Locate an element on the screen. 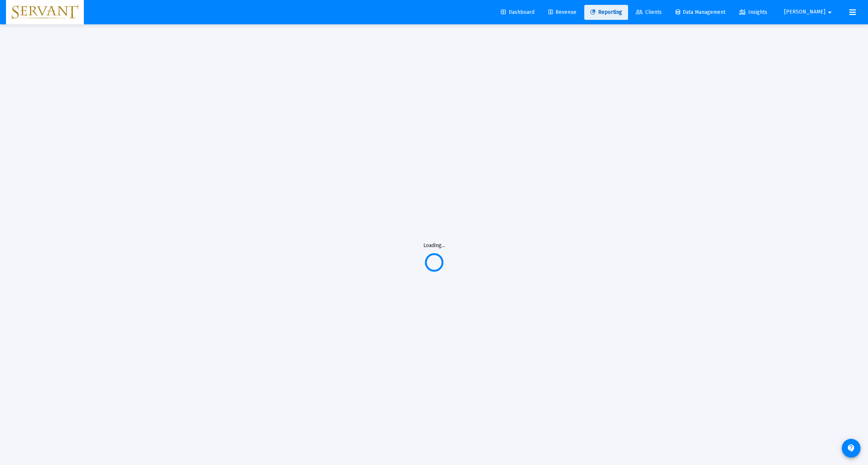  span: Revenue is located at coordinates (562, 12).